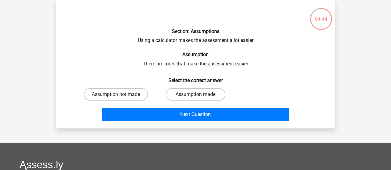 The height and width of the screenshot is (170, 391). What do you see at coordinates (195, 31) in the screenshot?
I see `h6: Section: Assumptions` at bounding box center [195, 31].